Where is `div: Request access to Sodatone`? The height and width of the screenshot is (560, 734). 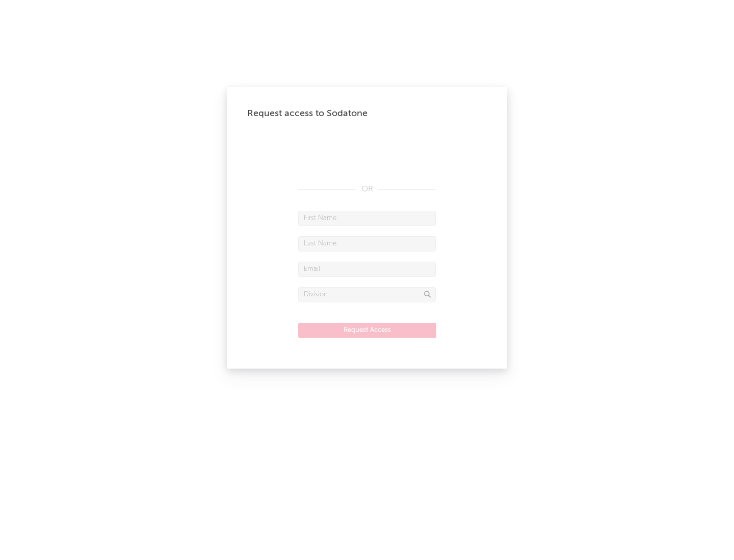
div: Request access to Sodatone is located at coordinates (367, 113).